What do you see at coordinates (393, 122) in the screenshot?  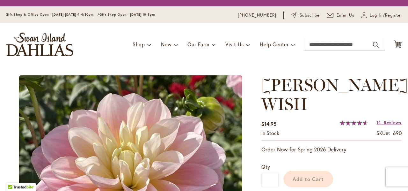 I see `span: Reviews` at bounding box center [393, 122].